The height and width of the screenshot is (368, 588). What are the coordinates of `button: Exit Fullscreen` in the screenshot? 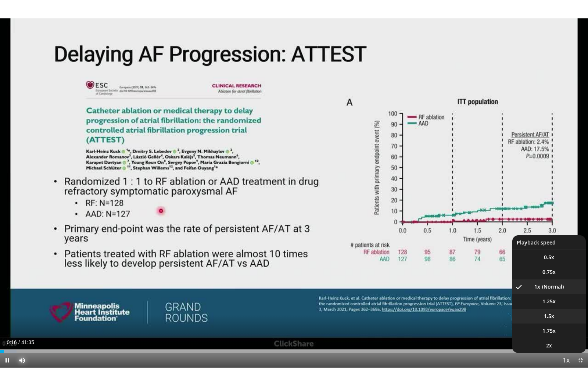 It's located at (581, 360).